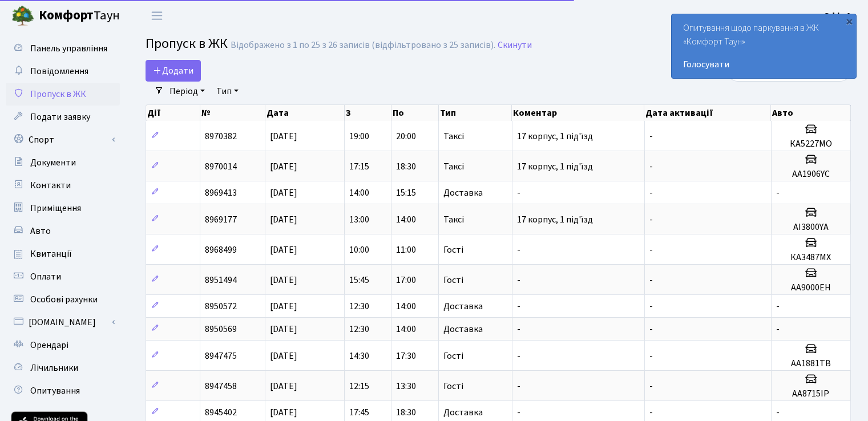 Image resolution: width=868 pixels, height=421 pixels. I want to click on a: Оплати, so click(63, 277).